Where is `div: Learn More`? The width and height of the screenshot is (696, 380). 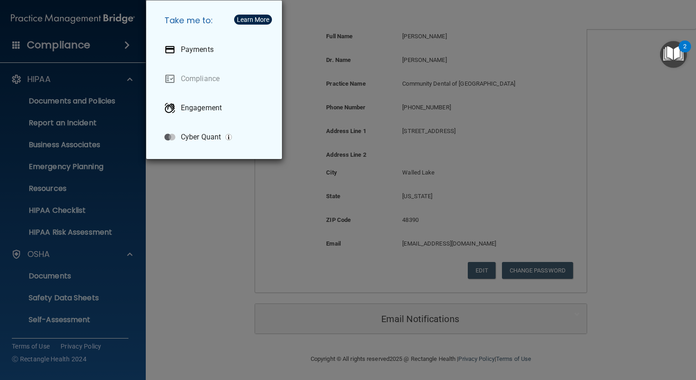 div: Learn More is located at coordinates (253, 20).